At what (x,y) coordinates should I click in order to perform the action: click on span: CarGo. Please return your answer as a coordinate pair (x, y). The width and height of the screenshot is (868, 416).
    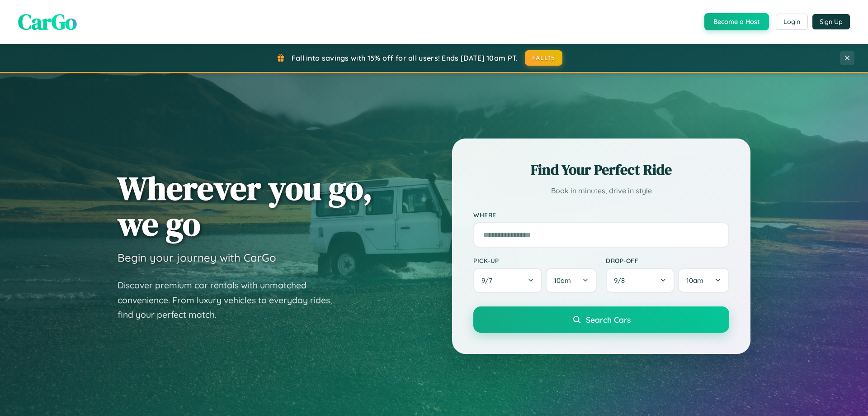
    Looking at the image, I should click on (47, 22).